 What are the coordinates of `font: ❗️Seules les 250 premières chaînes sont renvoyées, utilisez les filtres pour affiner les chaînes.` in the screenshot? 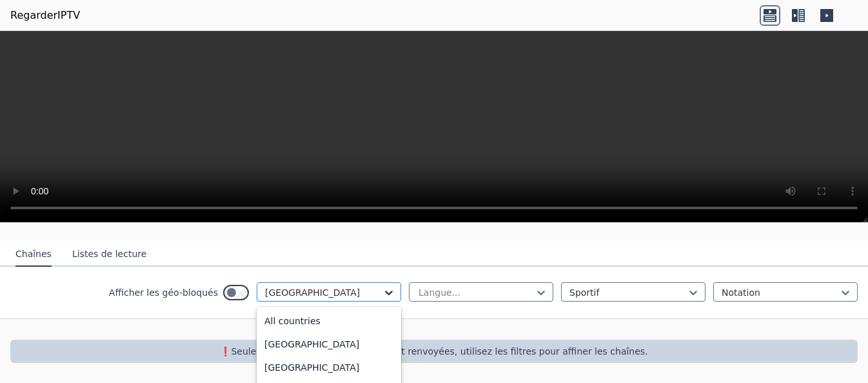 It's located at (434, 351).